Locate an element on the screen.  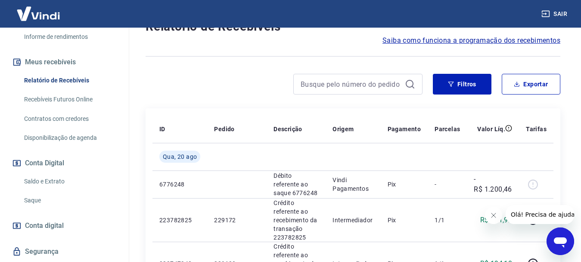
button: Filtros is located at coordinates (462, 84).